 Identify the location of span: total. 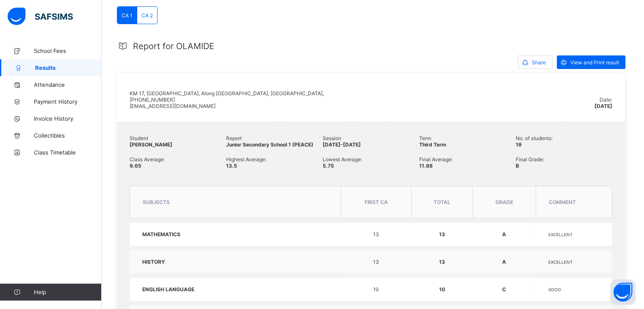
(442, 202).